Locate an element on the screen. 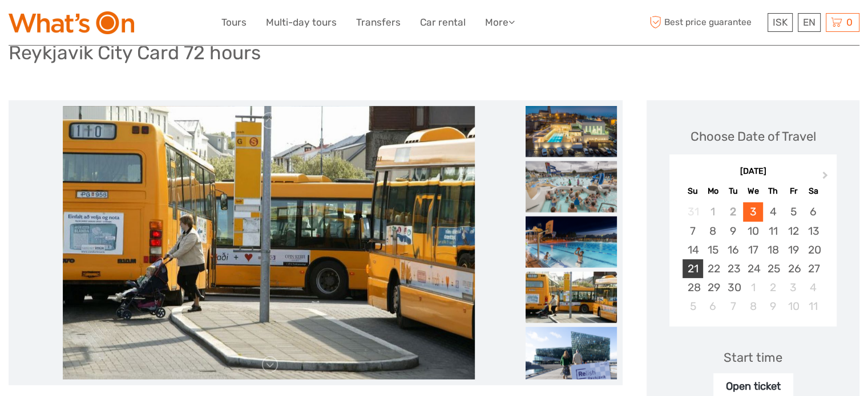  div: Choose Sunday, September 21st, 2025 is located at coordinates (692, 269).